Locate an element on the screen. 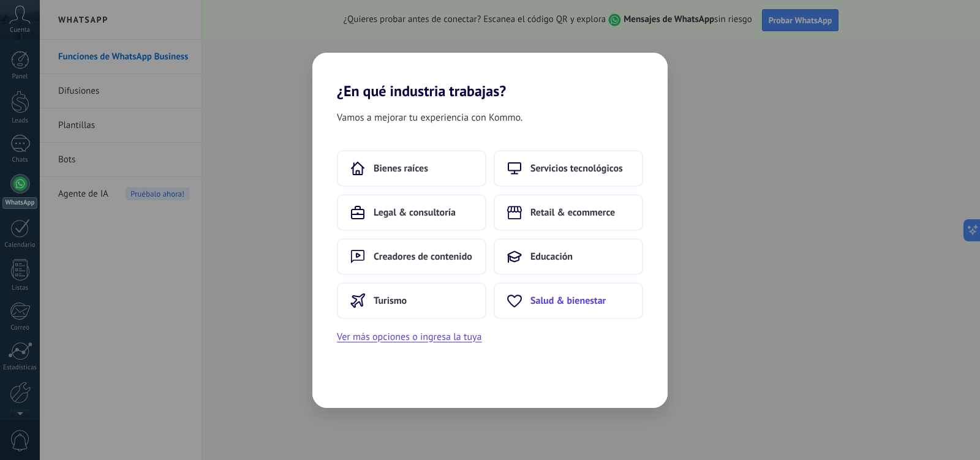 The image size is (980, 460). span: Educación is located at coordinates (551, 256).